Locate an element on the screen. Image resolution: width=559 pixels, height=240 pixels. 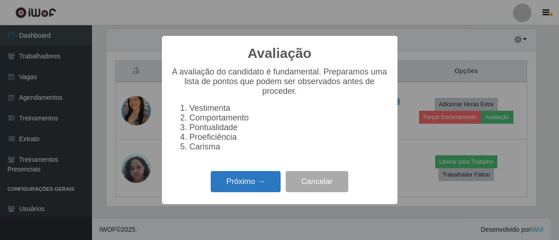
button: Próximo → is located at coordinates (246, 182).